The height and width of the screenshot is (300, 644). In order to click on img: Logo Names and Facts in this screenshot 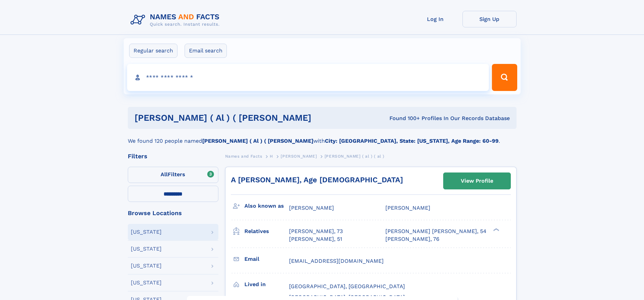, I will do `click(177, 20)`.